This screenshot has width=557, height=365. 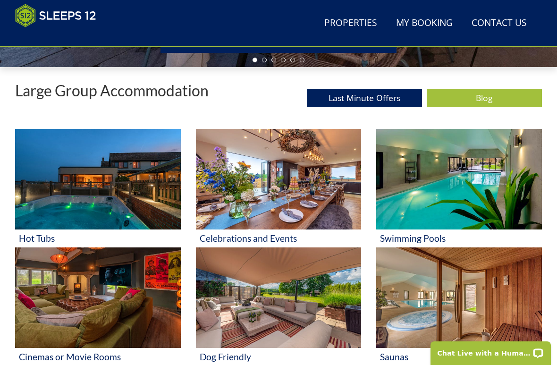 I want to click on h3: Hot Tubs, so click(x=98, y=238).